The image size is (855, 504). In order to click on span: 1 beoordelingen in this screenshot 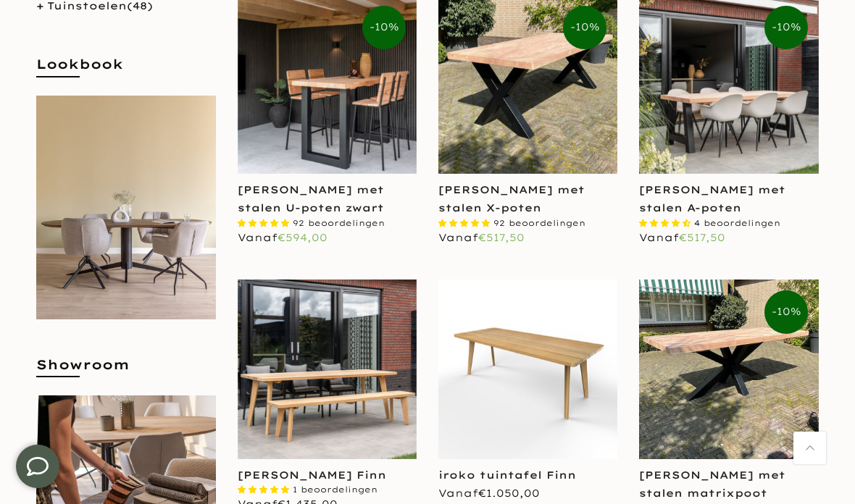, I will do `click(335, 490)`.